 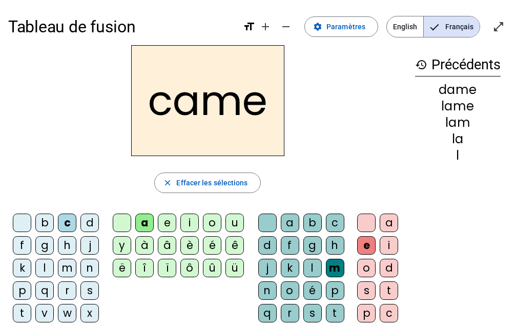 What do you see at coordinates (235, 245) in the screenshot?
I see `div: ê` at bounding box center [235, 245].